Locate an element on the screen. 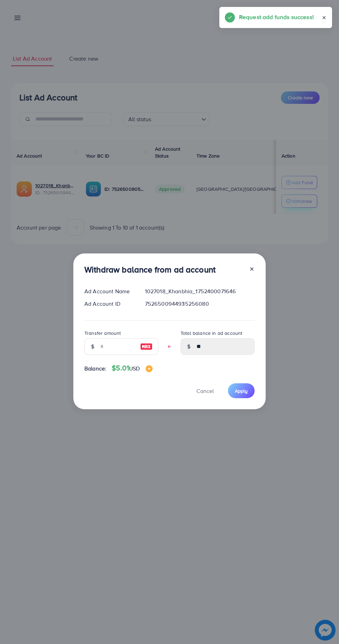  h4: $5.01 is located at coordinates (132, 368).